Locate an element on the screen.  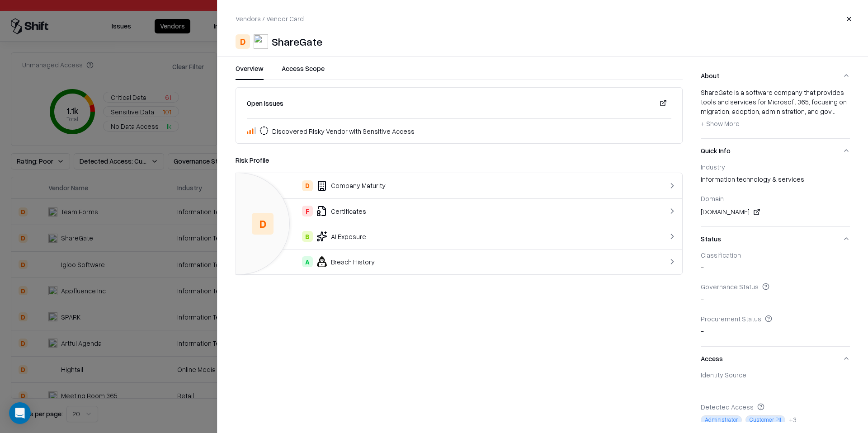
div: A is located at coordinates (308, 262).